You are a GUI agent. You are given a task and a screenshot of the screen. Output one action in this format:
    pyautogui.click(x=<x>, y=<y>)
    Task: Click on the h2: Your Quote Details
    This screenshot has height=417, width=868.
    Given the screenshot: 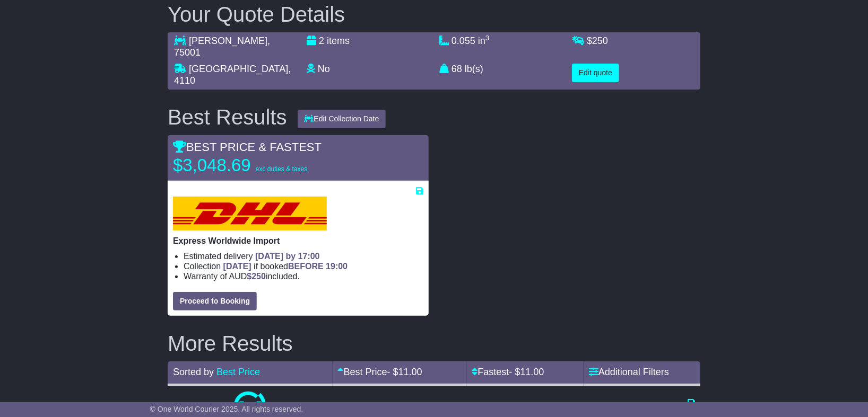 What is the action you would take?
    pyautogui.click(x=434, y=14)
    